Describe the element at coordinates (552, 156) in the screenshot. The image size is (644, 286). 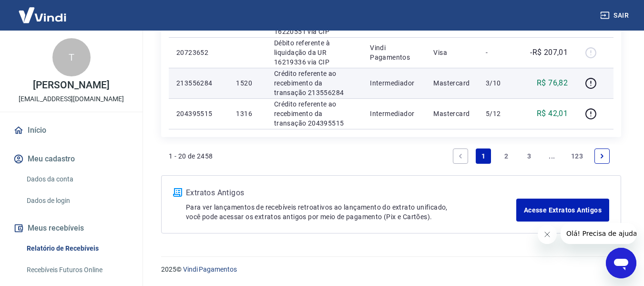
I see `a: Jump forward` at that location.